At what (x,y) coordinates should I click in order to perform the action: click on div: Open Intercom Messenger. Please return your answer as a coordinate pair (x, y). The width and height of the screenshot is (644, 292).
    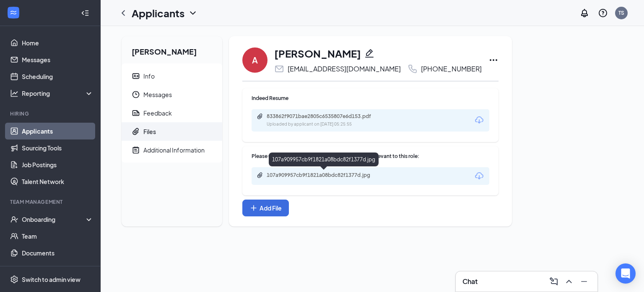
    Looking at the image, I should click on (625, 273).